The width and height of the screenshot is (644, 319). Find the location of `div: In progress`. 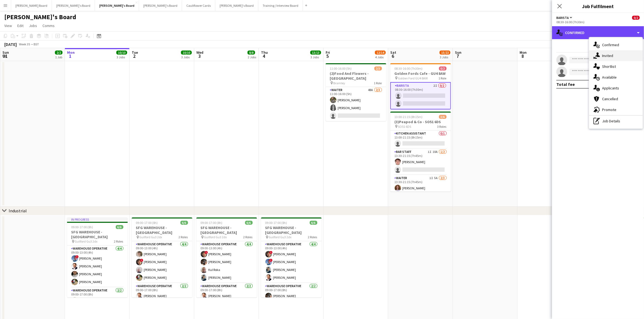

div: In progress is located at coordinates (97, 220).